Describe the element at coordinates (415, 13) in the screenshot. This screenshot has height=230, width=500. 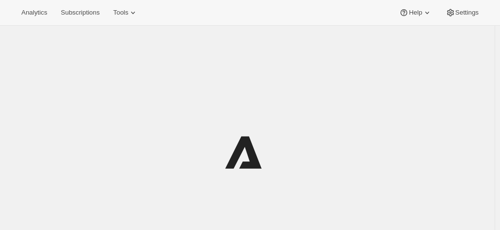
I see `span: Help` at that location.